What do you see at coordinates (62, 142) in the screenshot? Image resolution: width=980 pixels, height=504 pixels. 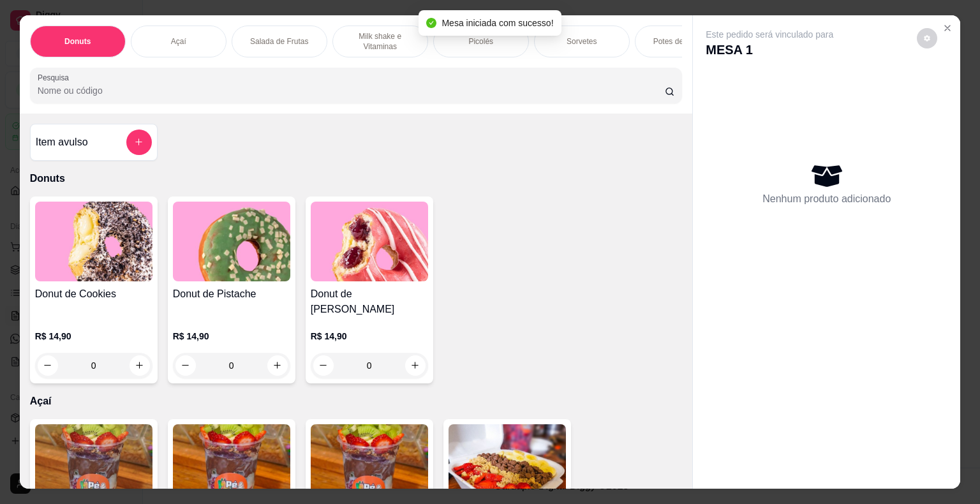 I see `h4: Item avulso` at bounding box center [62, 142].